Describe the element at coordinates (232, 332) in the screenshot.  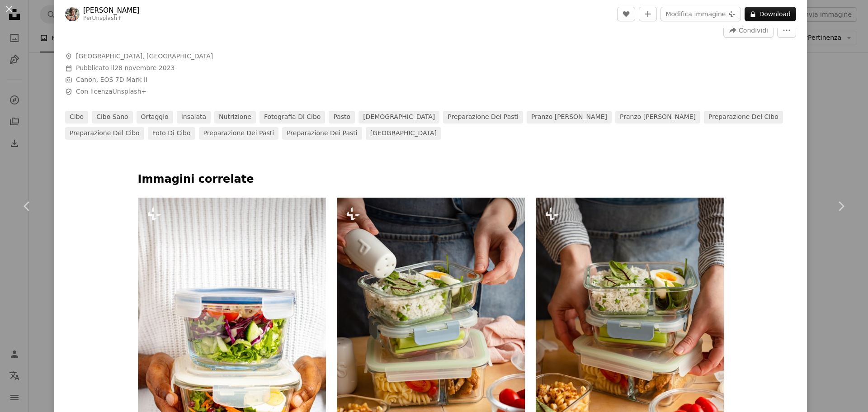
I see `a: una persona che tiene in mano un contenitore con dentro un'insalata` at that location.